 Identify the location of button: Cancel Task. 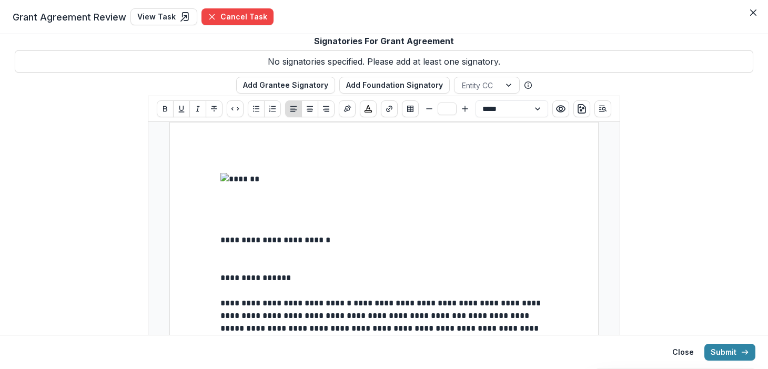
(237, 17).